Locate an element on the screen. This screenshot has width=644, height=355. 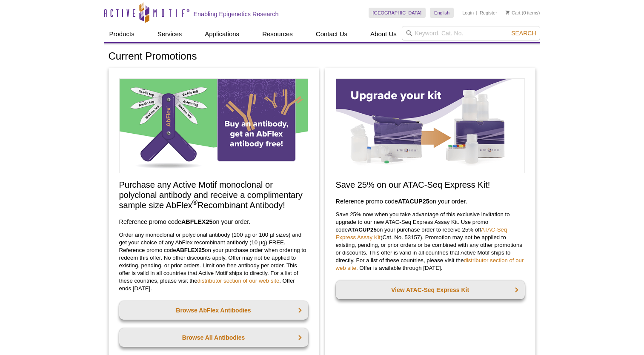
img: Free Sample Size AbFlex Antibody is located at coordinates (214, 125).